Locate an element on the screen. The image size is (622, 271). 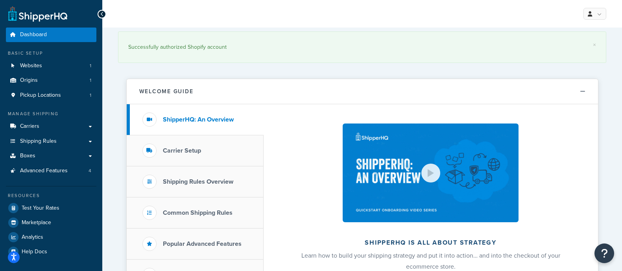
div: Successfully authorized Shopify account is located at coordinates (362, 47).